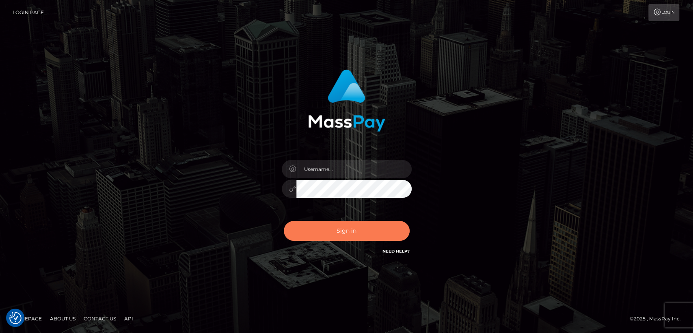 The height and width of the screenshot is (333, 693). Describe the element at coordinates (27, 318) in the screenshot. I see `a: Homepage` at that location.